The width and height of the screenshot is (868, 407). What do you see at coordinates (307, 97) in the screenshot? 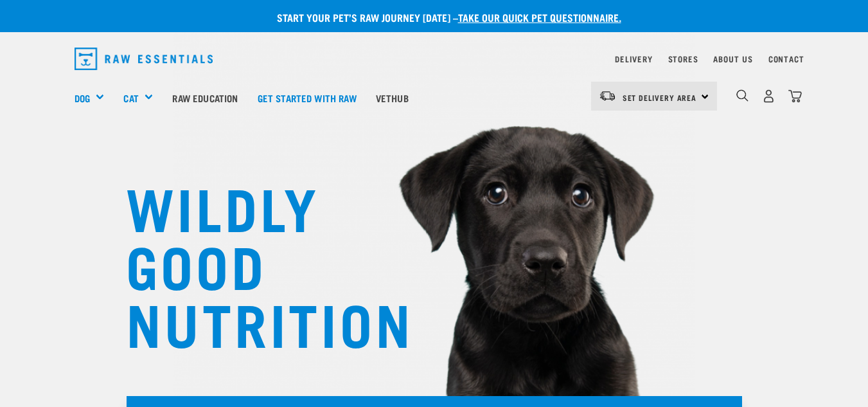
I see `a: Get started with Raw` at bounding box center [307, 97].